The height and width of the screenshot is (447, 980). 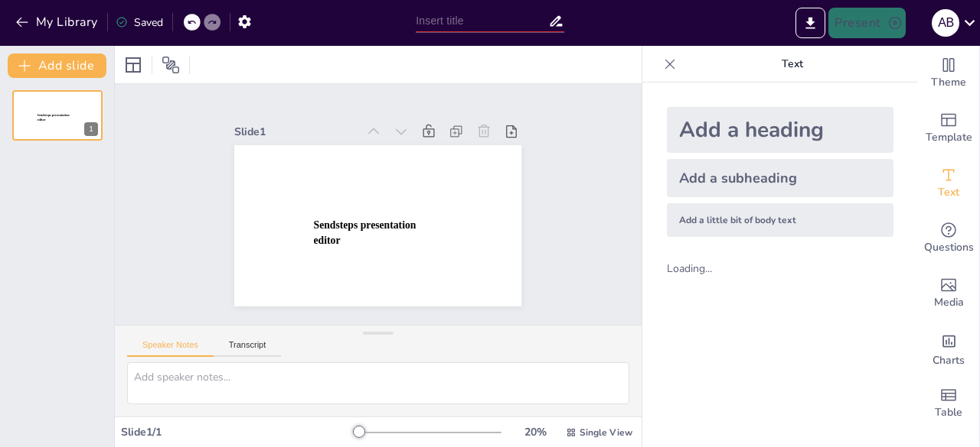 I want to click on button: Add slide, so click(x=56, y=66).